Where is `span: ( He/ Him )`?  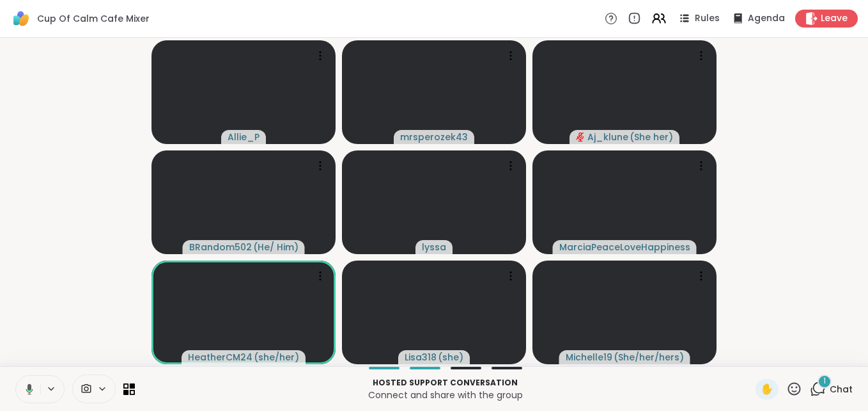 span: ( He/ Him ) is located at coordinates (275, 247).